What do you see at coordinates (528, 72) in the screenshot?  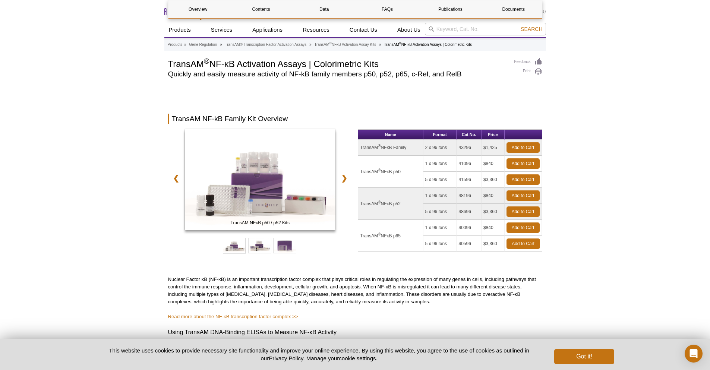 I see `a: Print` at bounding box center [528, 72].